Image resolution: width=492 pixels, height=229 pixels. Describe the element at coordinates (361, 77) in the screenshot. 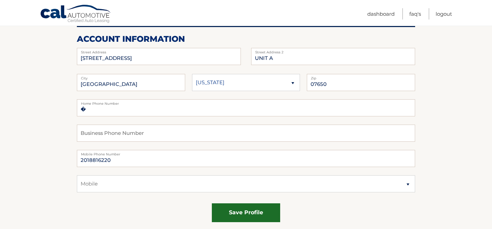

I see `label: Zip` at that location.